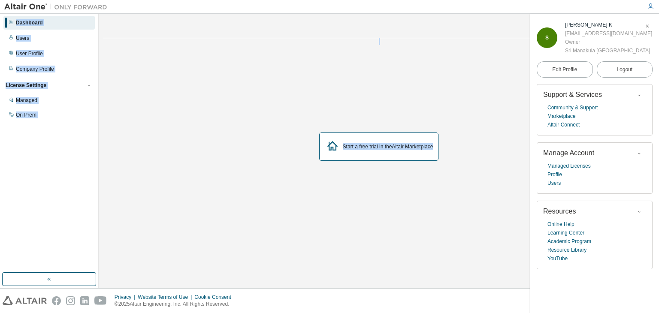 The image size is (659, 313). I want to click on div: On Prem, so click(26, 115).